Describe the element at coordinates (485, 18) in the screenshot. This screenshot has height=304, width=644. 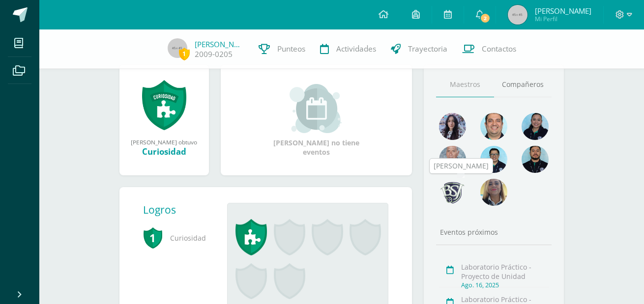
I see `span: 2` at that location.